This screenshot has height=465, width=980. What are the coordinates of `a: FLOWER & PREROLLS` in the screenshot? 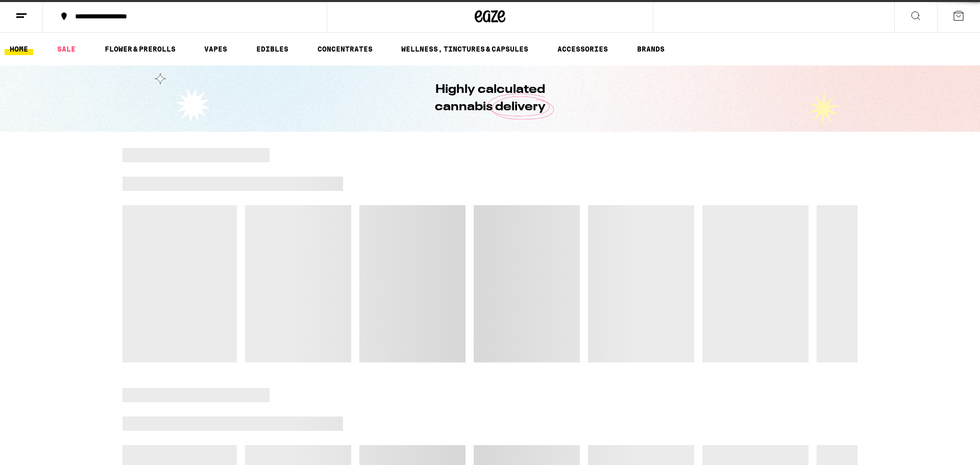 It's located at (140, 49).